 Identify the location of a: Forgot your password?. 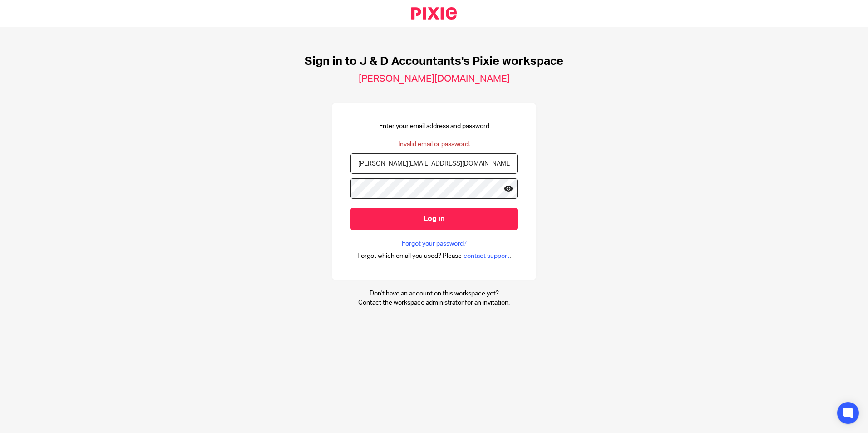
(434, 244).